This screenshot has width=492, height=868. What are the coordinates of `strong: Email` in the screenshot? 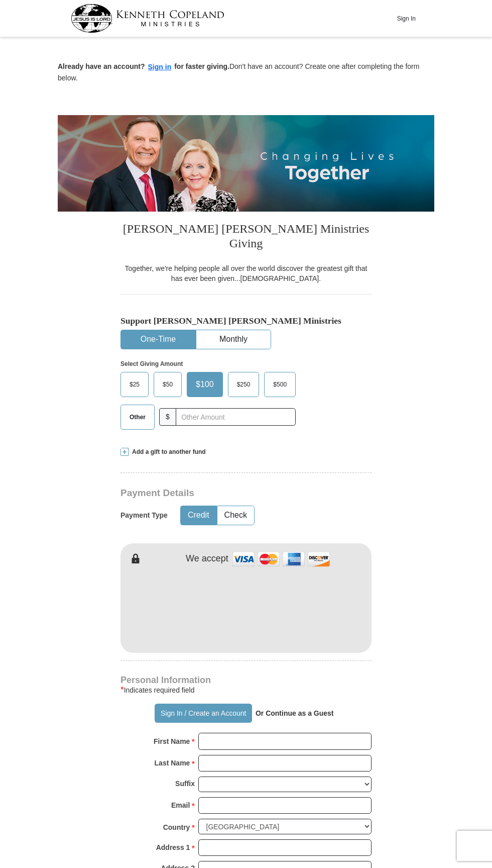 It's located at (180, 805).